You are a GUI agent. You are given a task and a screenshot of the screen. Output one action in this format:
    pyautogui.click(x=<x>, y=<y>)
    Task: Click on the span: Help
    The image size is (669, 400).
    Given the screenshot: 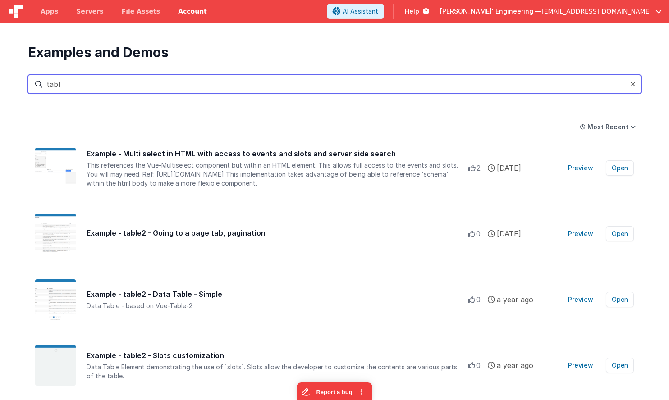 What is the action you would take?
    pyautogui.click(x=412, y=11)
    